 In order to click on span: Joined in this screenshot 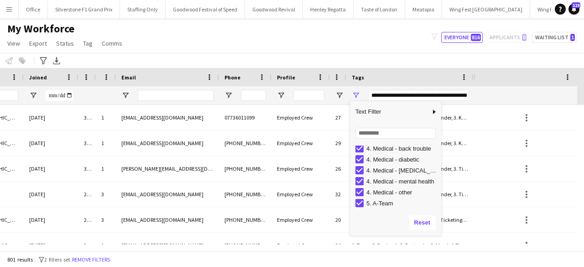, I will do `click(38, 77)`.